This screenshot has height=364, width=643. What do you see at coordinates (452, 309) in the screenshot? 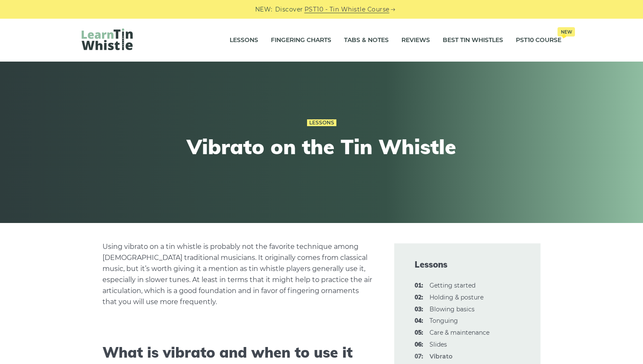
I see `a: 03:Blowing basics` at bounding box center [452, 309].